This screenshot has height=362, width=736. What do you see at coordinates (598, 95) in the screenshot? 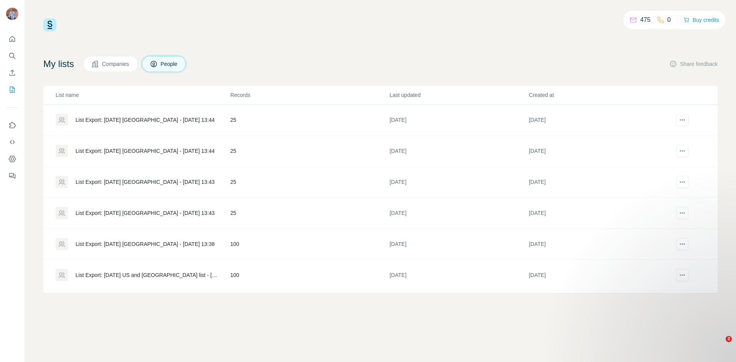
I see `p: Created at` at bounding box center [598, 95].